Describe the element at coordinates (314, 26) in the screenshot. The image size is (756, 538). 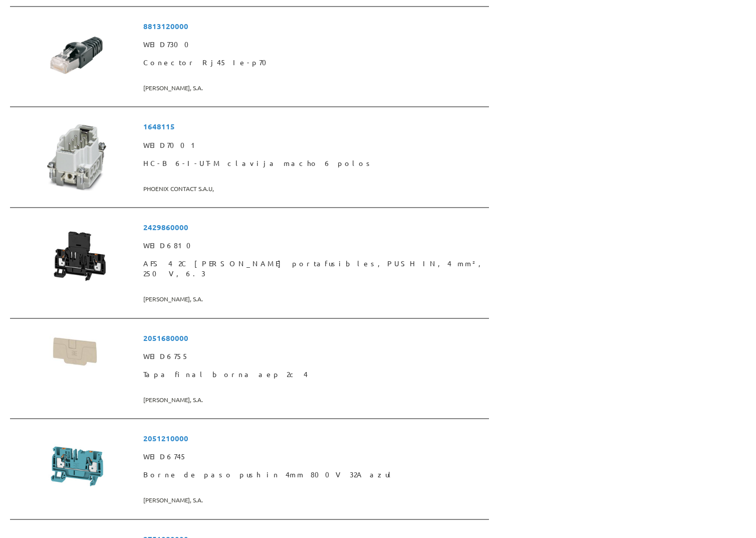
I see `span: 8813120000` at that location.